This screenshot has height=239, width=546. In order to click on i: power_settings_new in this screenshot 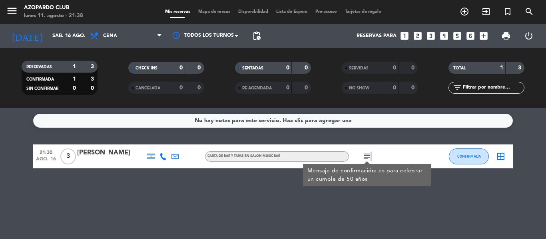, I will do `click(529, 36)`.